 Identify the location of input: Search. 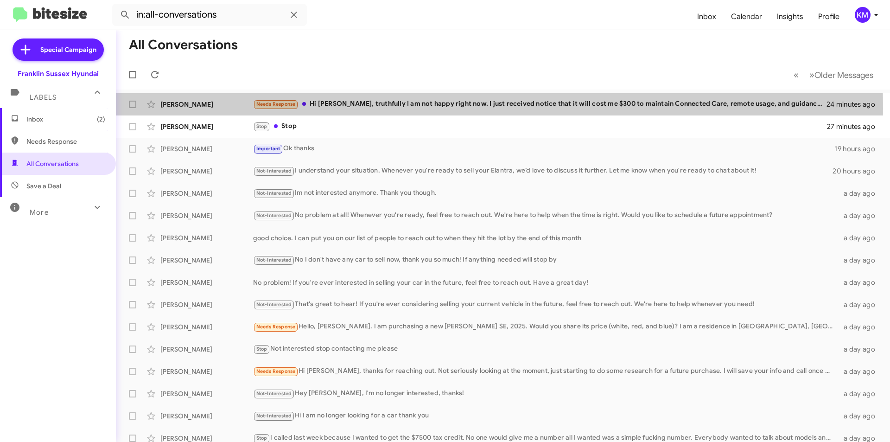
(210, 15).